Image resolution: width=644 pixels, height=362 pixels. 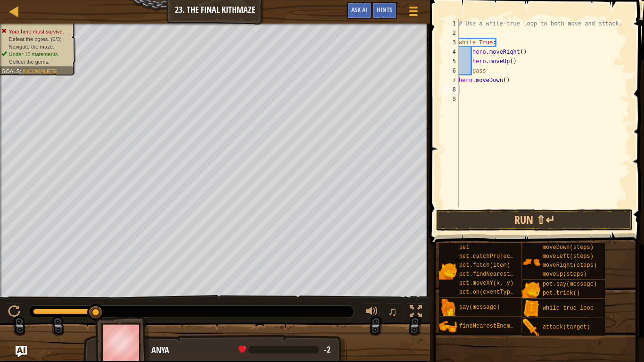 What do you see at coordinates (451, 99) in the screenshot?
I see `div: 9` at bounding box center [451, 99].